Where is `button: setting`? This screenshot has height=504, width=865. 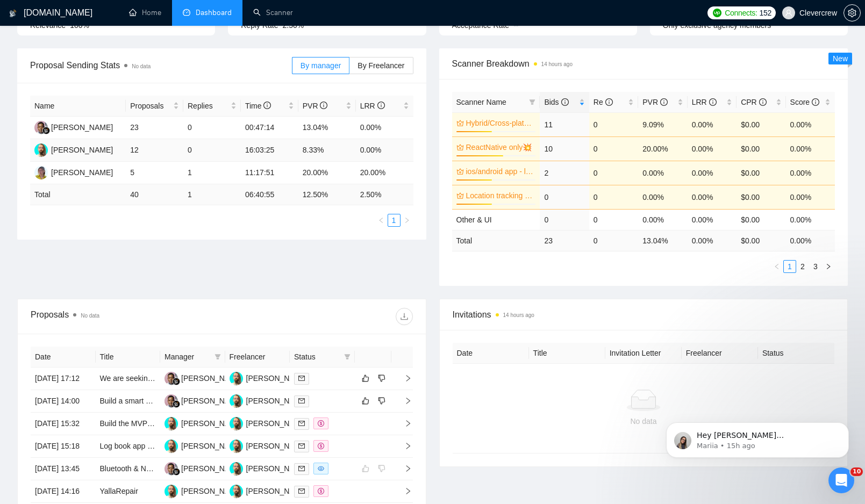
button: setting is located at coordinates (852, 13).